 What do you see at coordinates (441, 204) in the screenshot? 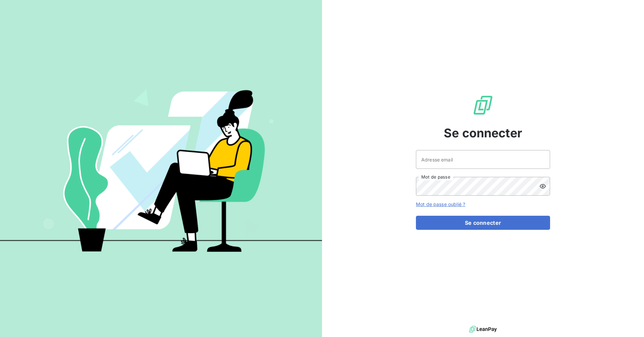
I see `a: Mot de passe oublié ?` at bounding box center [441, 204].